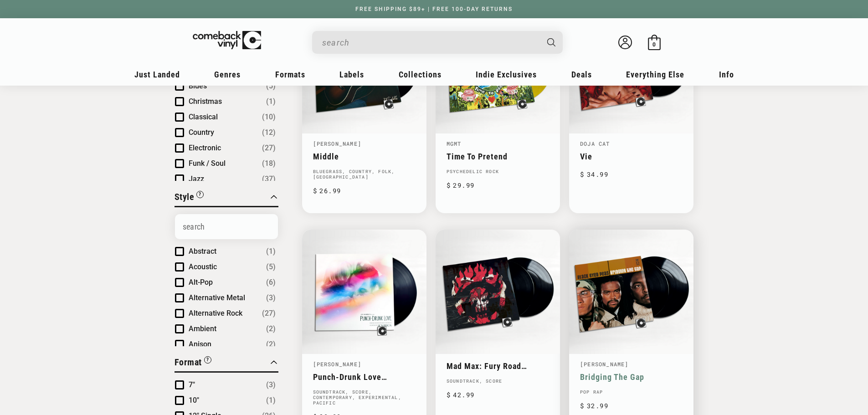  What do you see at coordinates (203, 116) in the screenshot?
I see `span: Classical` at bounding box center [203, 116].